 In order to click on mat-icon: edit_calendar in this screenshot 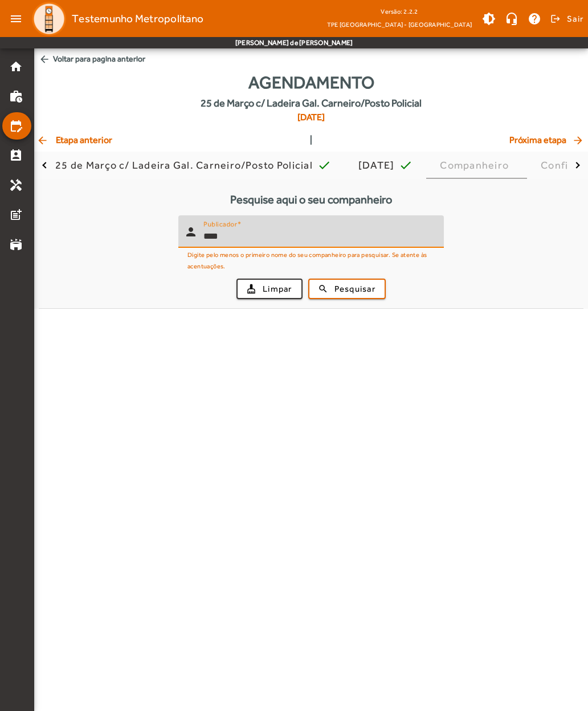, I will do `click(16, 126)`.